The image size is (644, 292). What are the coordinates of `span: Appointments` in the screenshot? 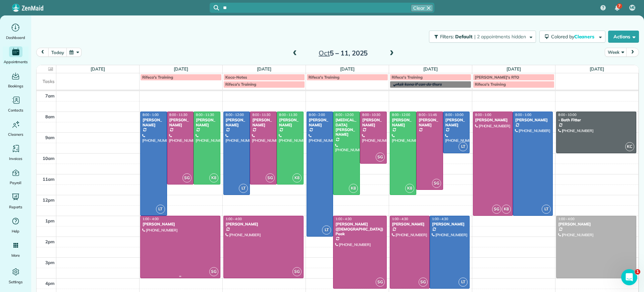 It's located at (16, 62).